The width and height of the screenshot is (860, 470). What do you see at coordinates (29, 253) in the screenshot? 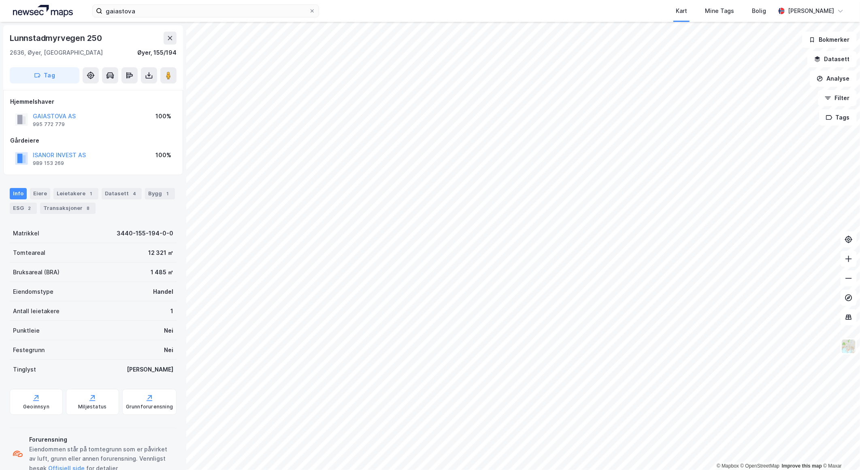
I see `div: Tomteareal` at bounding box center [29, 253].